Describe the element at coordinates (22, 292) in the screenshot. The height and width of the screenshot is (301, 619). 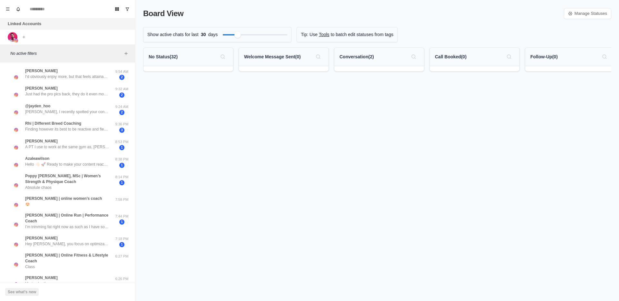
I see `button: See what's new` at that location.